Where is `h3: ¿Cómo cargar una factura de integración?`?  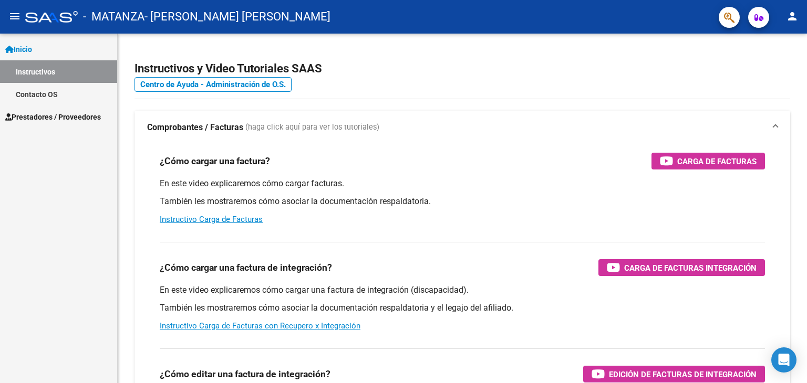 h3: ¿Cómo cargar una factura de integración? is located at coordinates (246, 268).